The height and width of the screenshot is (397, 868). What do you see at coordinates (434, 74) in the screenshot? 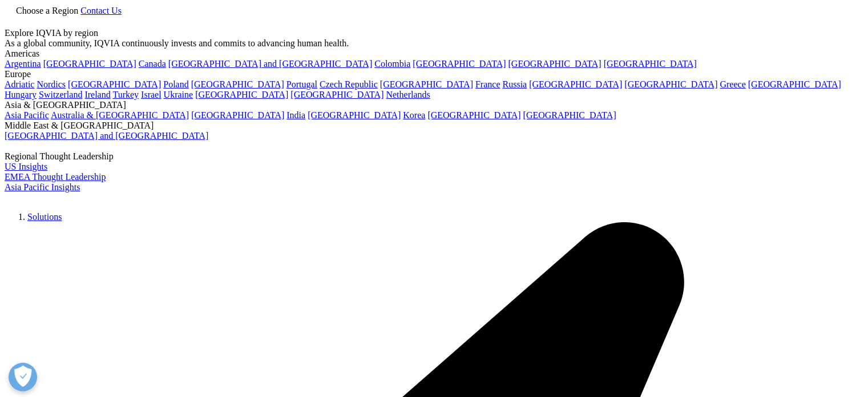
I see `div: Europe` at bounding box center [434, 74].